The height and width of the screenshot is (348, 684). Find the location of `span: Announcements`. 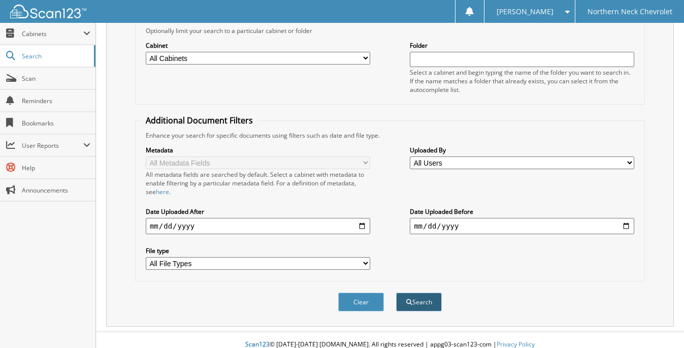

span: Announcements is located at coordinates (56, 190).